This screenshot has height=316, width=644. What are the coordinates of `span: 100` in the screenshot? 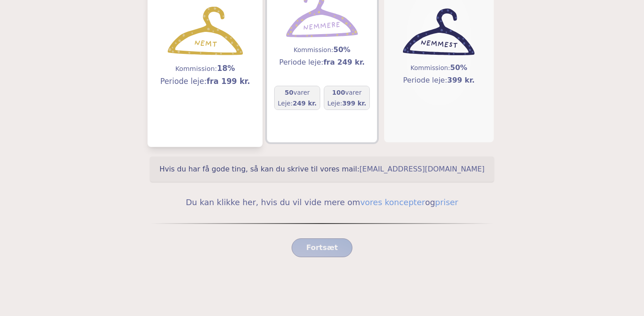 It's located at (338, 93).